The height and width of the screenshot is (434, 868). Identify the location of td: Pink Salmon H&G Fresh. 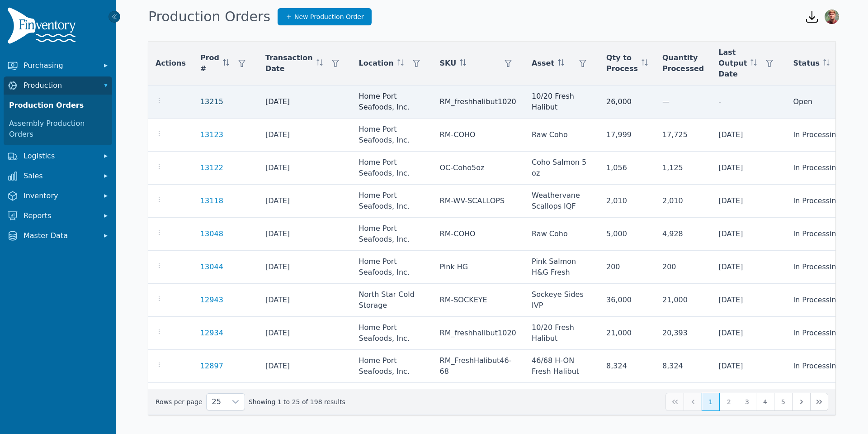
(561, 267).